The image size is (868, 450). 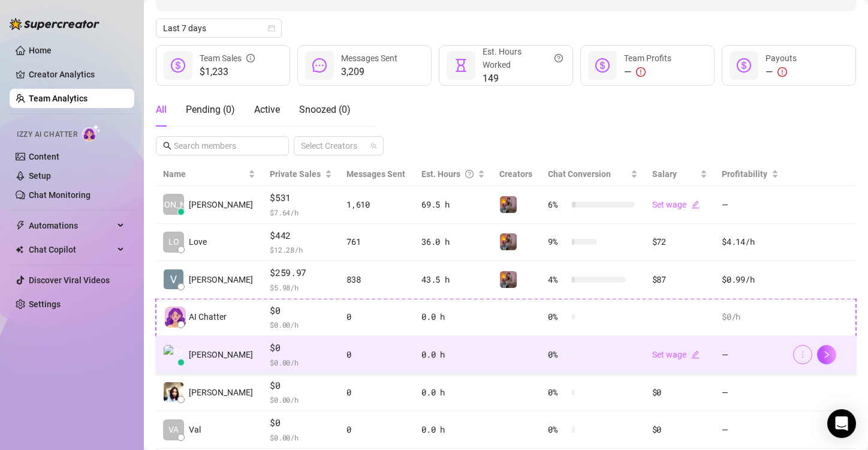 I want to click on span: $1,233, so click(x=227, y=72).